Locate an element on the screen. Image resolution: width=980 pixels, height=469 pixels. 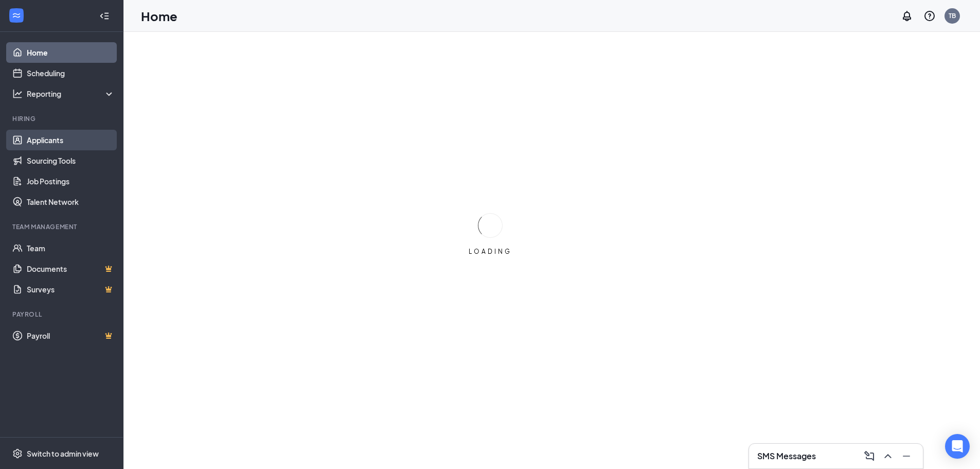
div: Reporting is located at coordinates (71, 94).